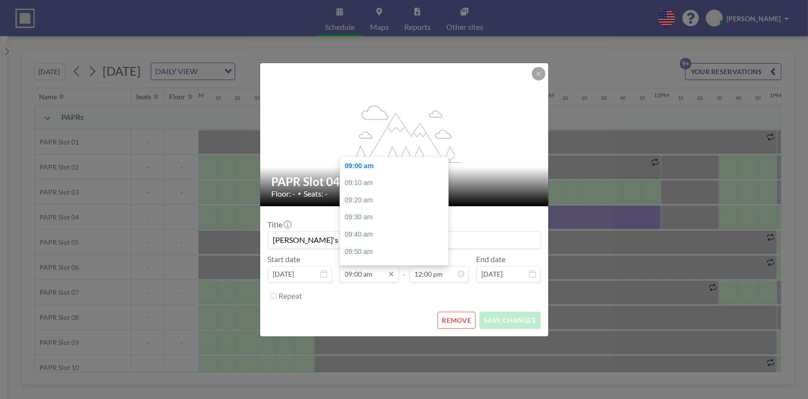  What do you see at coordinates (396, 235) in the screenshot?
I see `div: 09:40 am` at bounding box center [396, 235].